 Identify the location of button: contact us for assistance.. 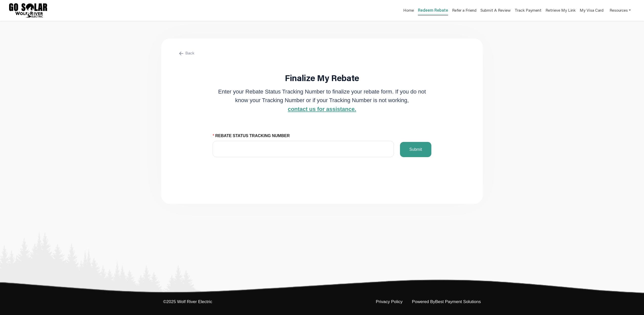
(322, 109).